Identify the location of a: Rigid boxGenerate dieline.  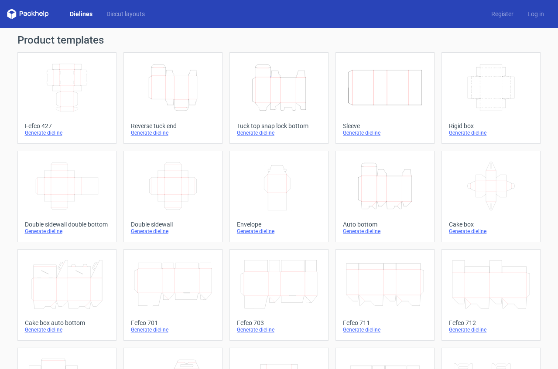
(491, 98).